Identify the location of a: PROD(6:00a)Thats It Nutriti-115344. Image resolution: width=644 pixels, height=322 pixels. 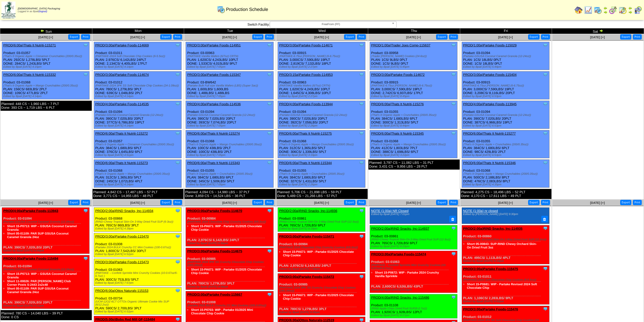
(305, 163).